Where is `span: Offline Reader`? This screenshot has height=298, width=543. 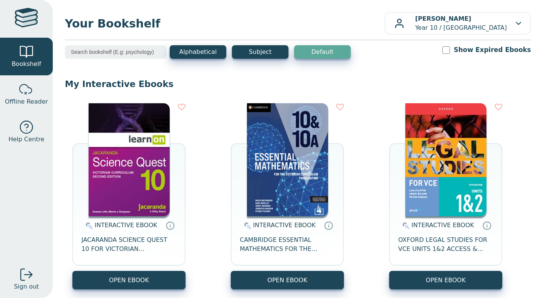
span: Offline Reader is located at coordinates (26, 102).